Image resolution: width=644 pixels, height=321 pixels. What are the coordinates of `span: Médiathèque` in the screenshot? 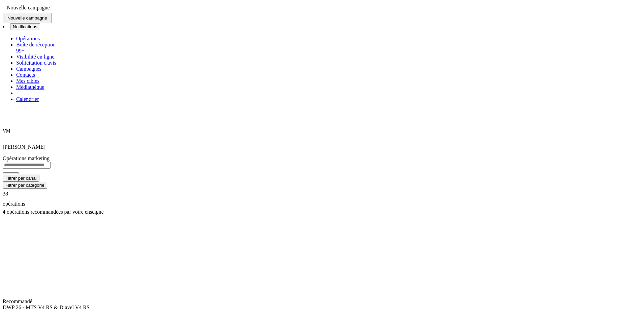 It's located at (30, 87).